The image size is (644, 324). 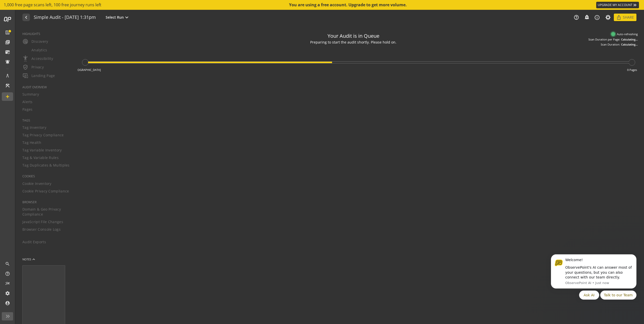 I want to click on span: Share, so click(x=628, y=17).